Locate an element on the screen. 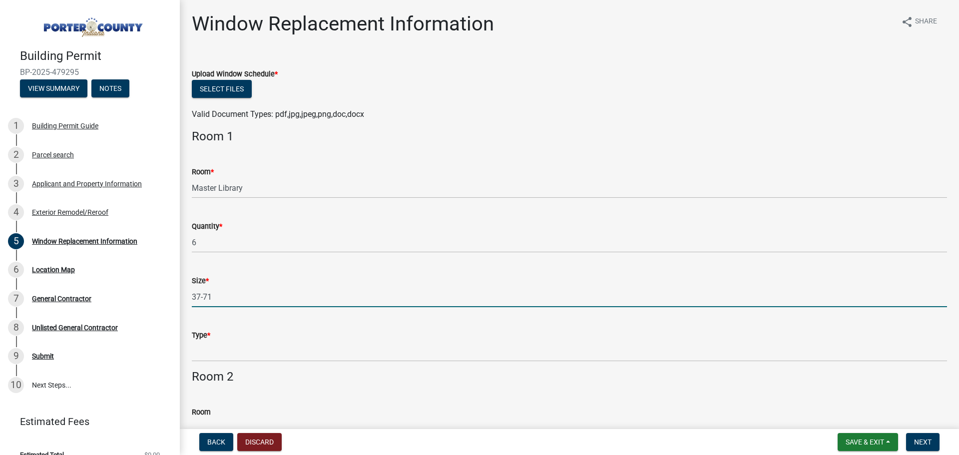  label: Quantity is located at coordinates (207, 227).